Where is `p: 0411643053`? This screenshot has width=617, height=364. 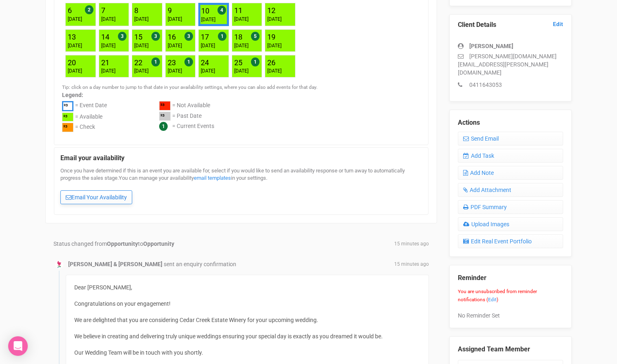
p: 0411643053 is located at coordinates (511, 85).